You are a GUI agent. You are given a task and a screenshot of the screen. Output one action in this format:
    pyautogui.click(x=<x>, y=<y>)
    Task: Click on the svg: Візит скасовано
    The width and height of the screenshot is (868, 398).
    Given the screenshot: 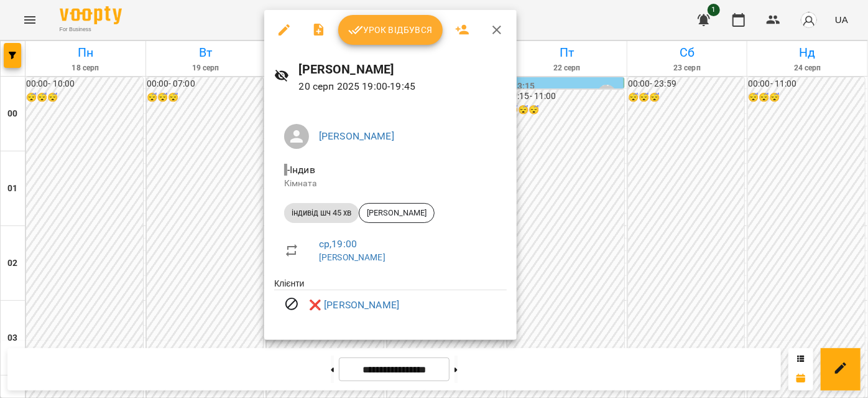 What is the action you would take?
    pyautogui.click(x=292, y=304)
    